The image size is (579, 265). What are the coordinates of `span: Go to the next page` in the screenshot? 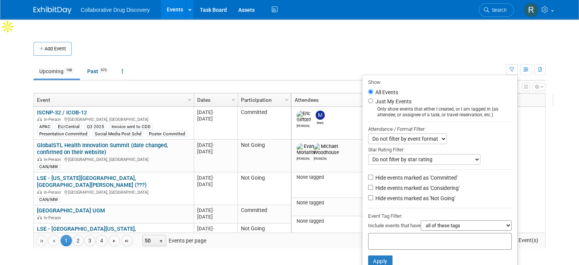 It's located at (114, 241).